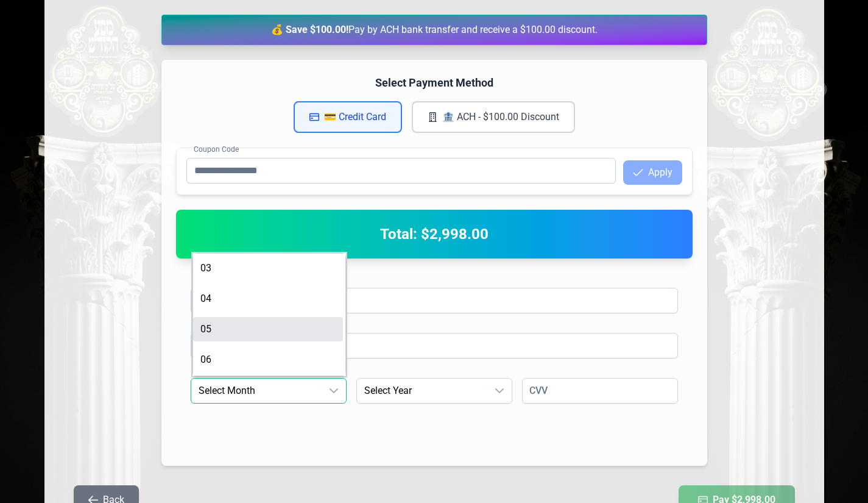 The width and height of the screenshot is (868, 503). What do you see at coordinates (435, 83) in the screenshot?
I see `h4: Select Payment Method` at bounding box center [435, 83].